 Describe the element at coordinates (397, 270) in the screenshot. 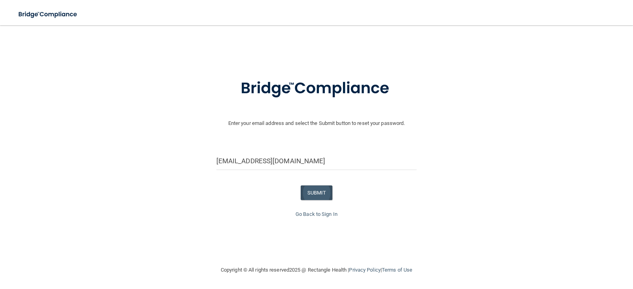

I see `a: Terms of Use` at that location.